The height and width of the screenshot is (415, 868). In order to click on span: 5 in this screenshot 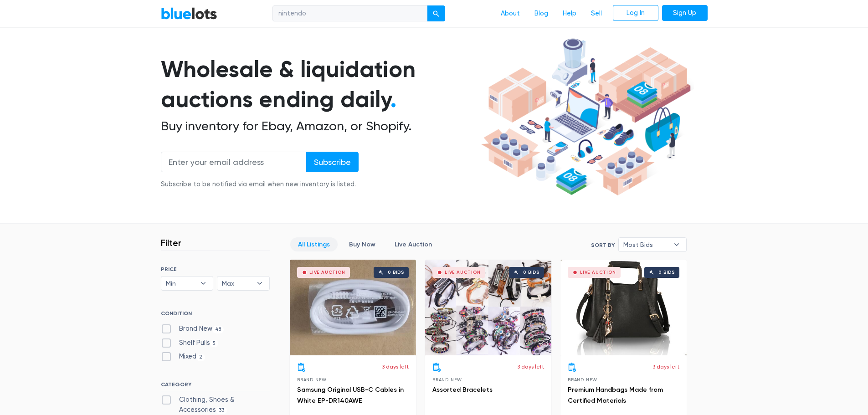, I will do `click(214, 343)`.